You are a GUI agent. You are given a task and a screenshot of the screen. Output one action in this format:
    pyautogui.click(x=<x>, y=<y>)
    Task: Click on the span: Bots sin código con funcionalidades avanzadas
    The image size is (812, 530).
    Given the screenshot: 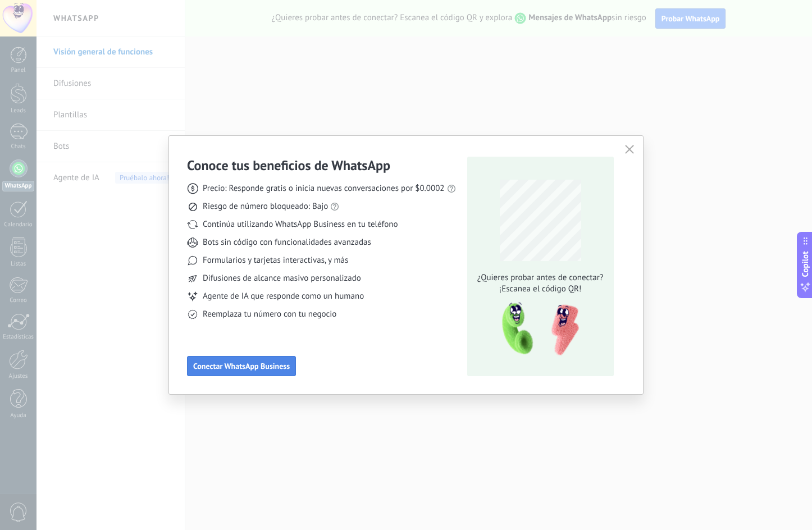 What is the action you would take?
    pyautogui.click(x=287, y=242)
    